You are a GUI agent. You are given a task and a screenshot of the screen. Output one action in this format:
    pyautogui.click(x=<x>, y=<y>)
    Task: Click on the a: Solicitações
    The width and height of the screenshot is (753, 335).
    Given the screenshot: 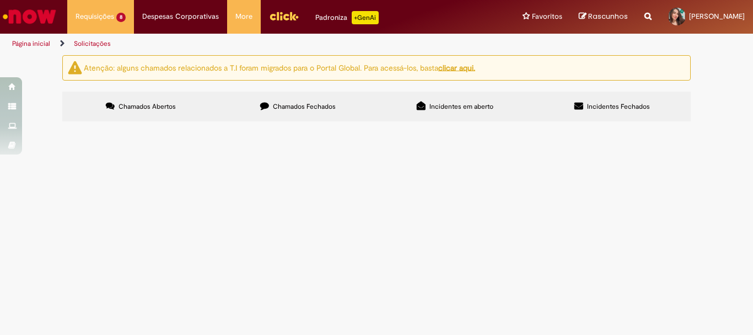 What is the action you would take?
    pyautogui.click(x=92, y=44)
    